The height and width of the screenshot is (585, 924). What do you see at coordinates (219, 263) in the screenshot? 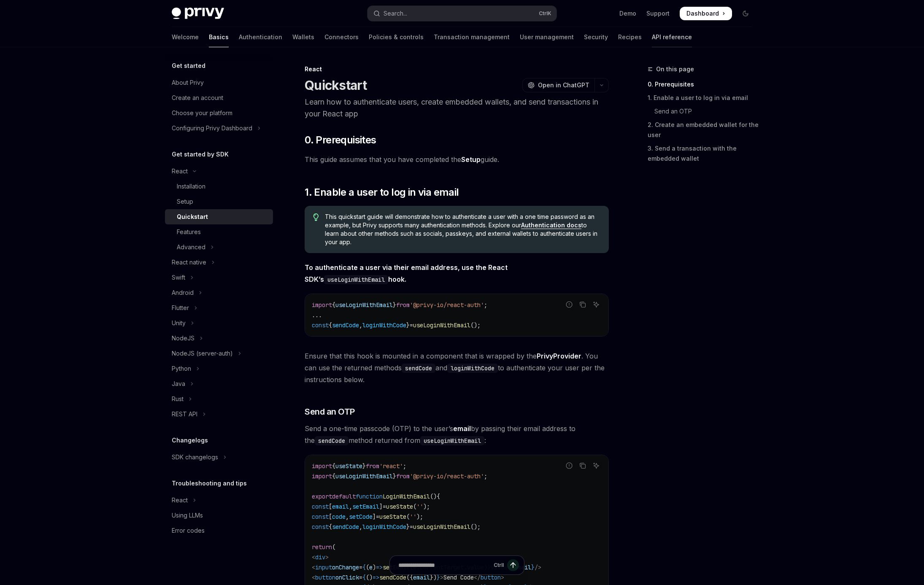
I see `button: Toggle React native section` at bounding box center [219, 263].